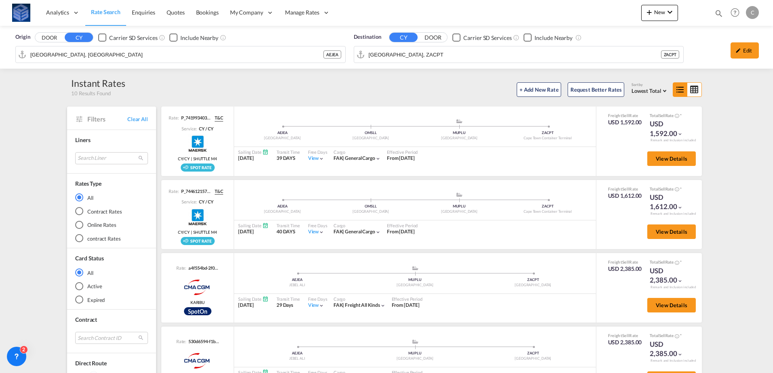 The image size is (773, 373). Describe the element at coordinates (180, 55) in the screenshot. I see `md-input-container: Jebel Ali, AEJEA` at that location.